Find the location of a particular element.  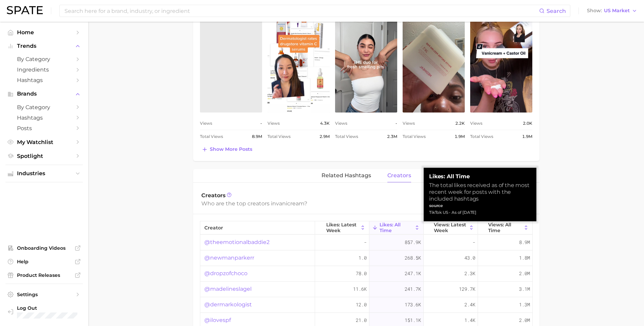

a: Spotlight is located at coordinates (44, 156).